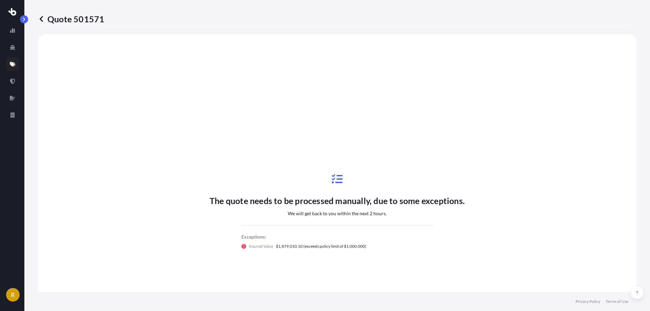 The width and height of the screenshot is (650, 311). Describe the element at coordinates (337, 237) in the screenshot. I see `p: Exceptions:` at that location.